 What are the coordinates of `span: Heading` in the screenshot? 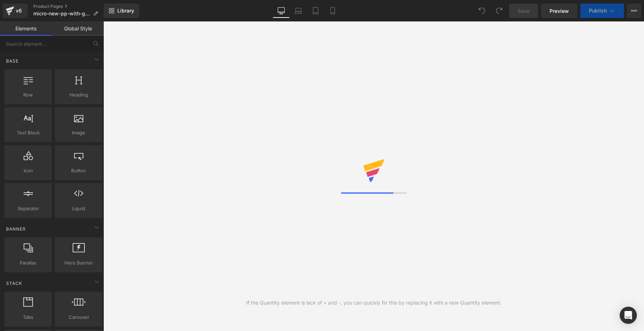 It's located at (78, 95).